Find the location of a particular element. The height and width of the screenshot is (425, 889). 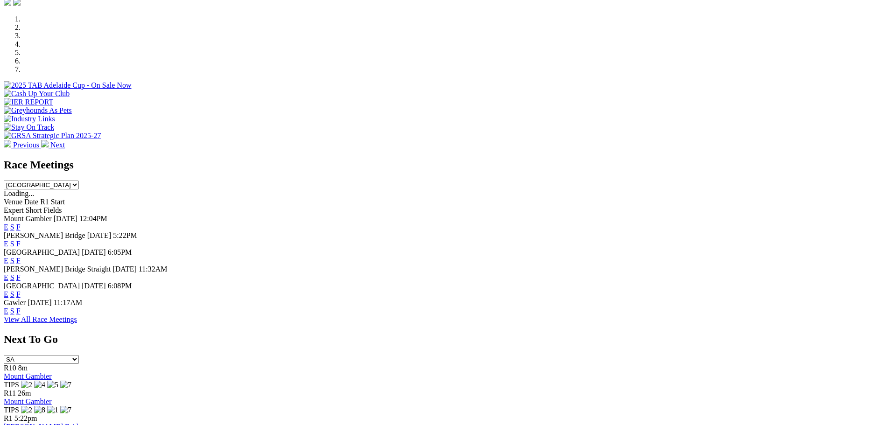

span: Loading... is located at coordinates (19, 193).